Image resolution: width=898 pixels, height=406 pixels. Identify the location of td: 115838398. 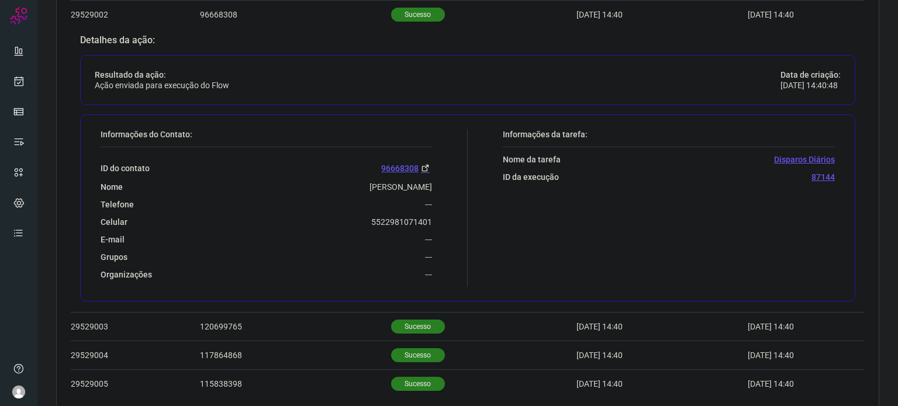
(295, 384).